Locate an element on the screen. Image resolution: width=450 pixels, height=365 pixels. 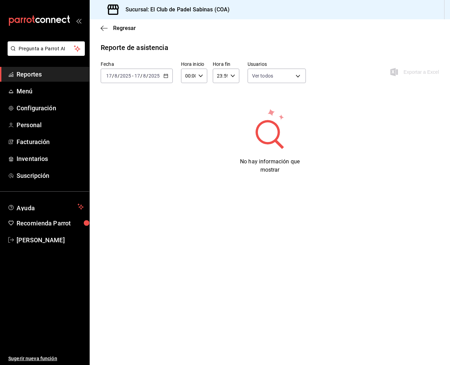
a: Pregunta a Parrot AI is located at coordinates (45, 53).